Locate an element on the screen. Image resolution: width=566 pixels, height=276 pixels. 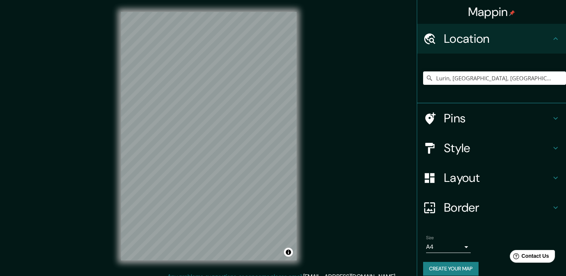
h4: Location is located at coordinates (497, 39).